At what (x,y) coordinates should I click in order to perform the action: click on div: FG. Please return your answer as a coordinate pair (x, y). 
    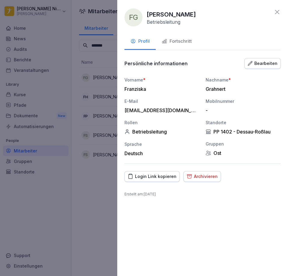
    Looking at the image, I should click on (134, 17).